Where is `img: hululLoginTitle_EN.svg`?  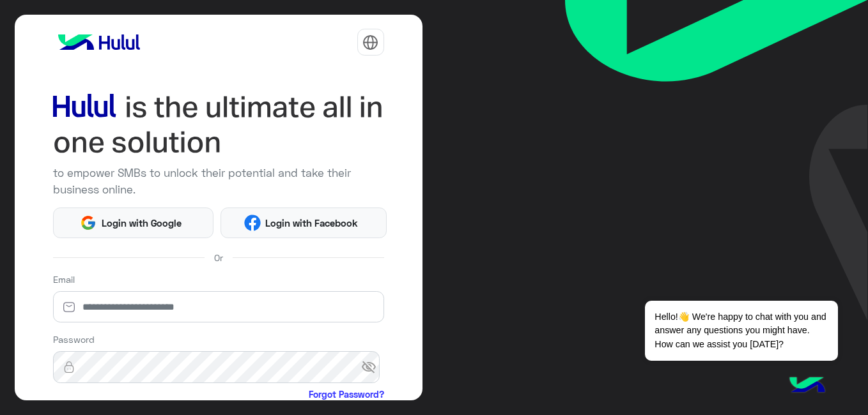 img: hululLoginTitle_EN.svg is located at coordinates (219, 124).